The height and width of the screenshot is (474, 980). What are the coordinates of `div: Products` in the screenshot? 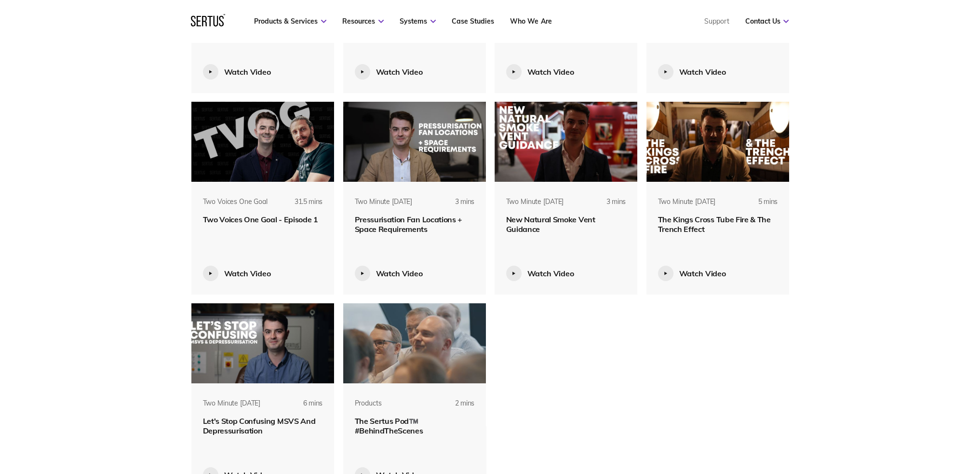 It's located at (369, 404).